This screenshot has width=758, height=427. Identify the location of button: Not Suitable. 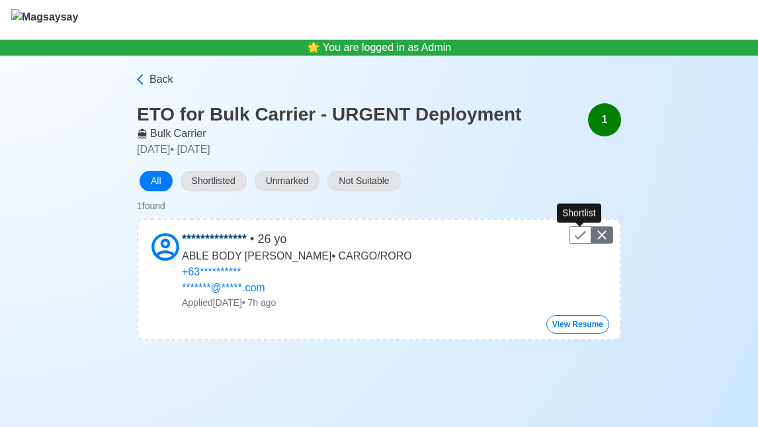
(364, 181).